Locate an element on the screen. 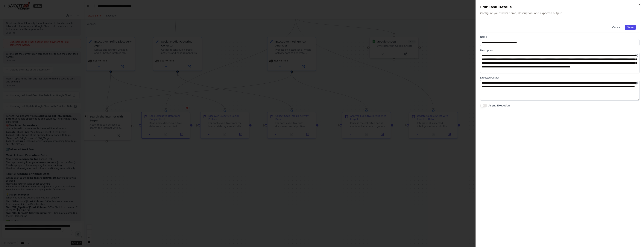 This screenshot has height=247, width=644. h2: Edit Task Details is located at coordinates (559, 7).